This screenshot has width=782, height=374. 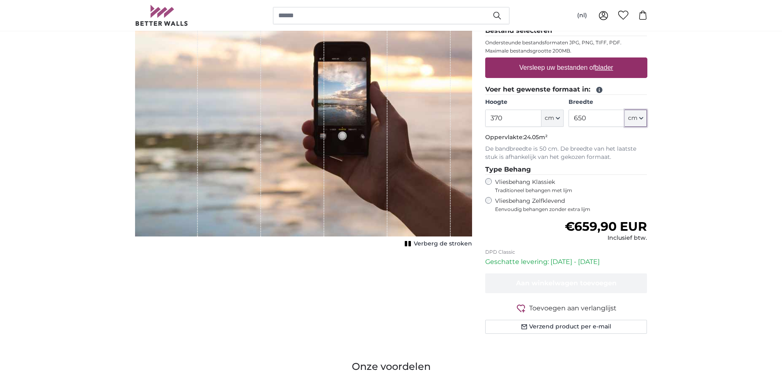 I want to click on button: Verberg de stroken, so click(x=437, y=244).